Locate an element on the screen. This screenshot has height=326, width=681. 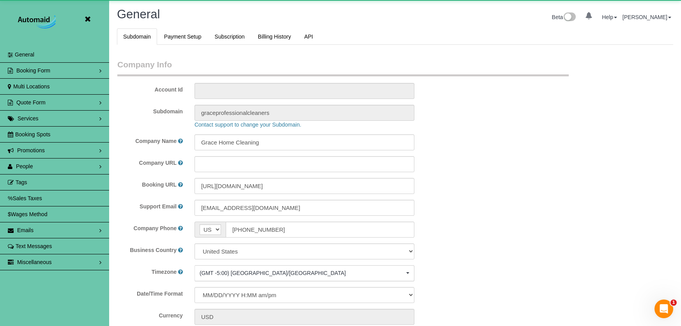
label: Currency is located at coordinates (150, 314).